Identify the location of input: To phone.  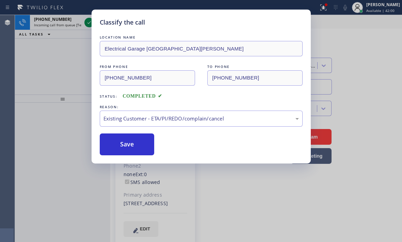
(255, 78).